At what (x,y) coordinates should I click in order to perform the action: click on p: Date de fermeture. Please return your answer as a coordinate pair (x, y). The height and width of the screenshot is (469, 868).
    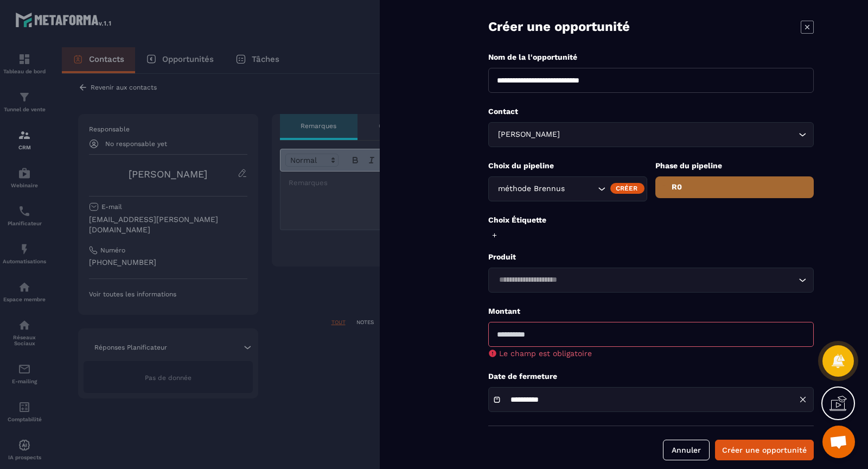
    Looking at the image, I should click on (651, 376).